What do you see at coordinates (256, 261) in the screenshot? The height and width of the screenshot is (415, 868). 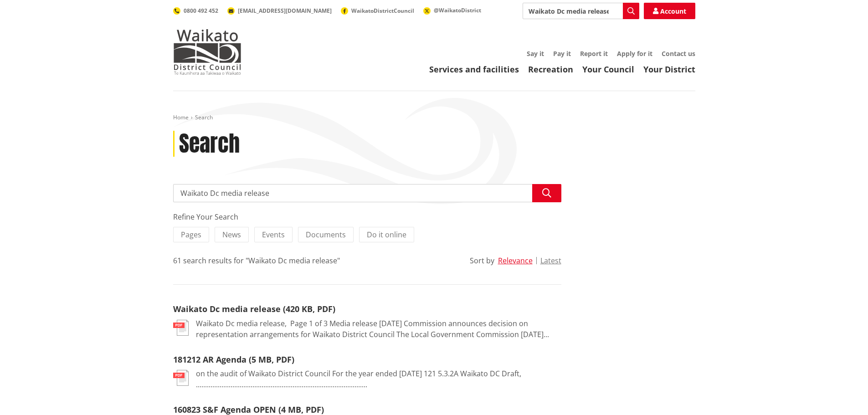 I see `div: 61 search results for "Waikato Dc media release"` at bounding box center [256, 261].